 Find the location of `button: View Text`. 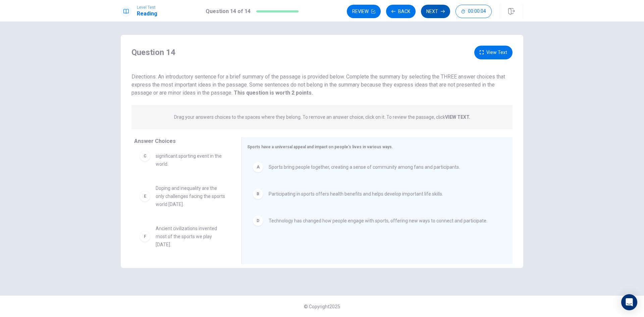

button: View Text is located at coordinates (494, 52).